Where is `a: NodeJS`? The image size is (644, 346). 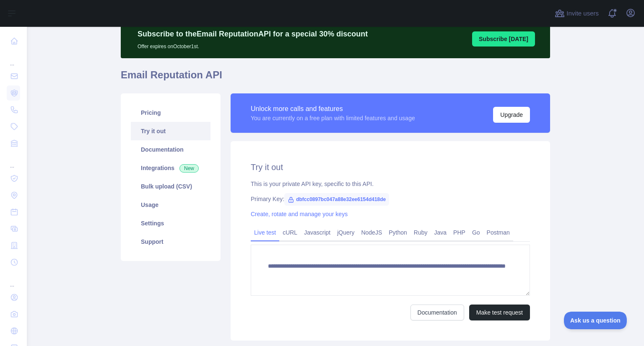 a: NodeJS is located at coordinates (371, 233).